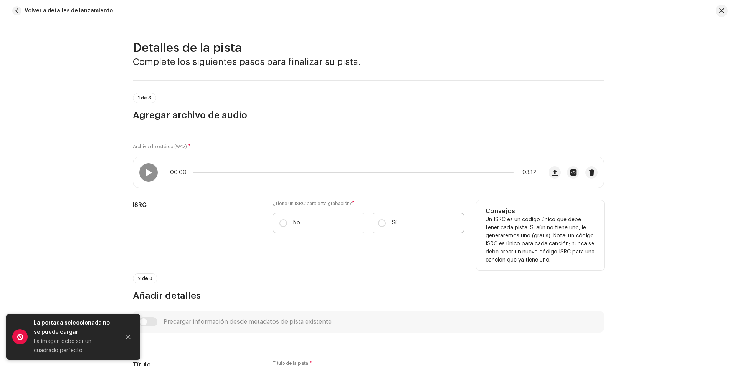  What do you see at coordinates (368, 203) in the screenshot?
I see `label: ¿Tiene un ISRC para esta grabación?` at bounding box center [368, 203].